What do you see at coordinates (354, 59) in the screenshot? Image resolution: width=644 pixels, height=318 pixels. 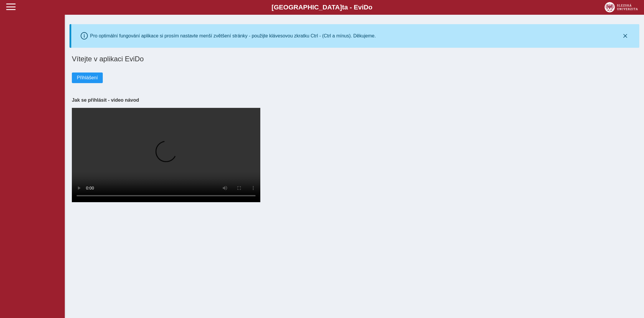 I see `h1: Vítejte v aplikaci EviDo` at bounding box center [354, 59].